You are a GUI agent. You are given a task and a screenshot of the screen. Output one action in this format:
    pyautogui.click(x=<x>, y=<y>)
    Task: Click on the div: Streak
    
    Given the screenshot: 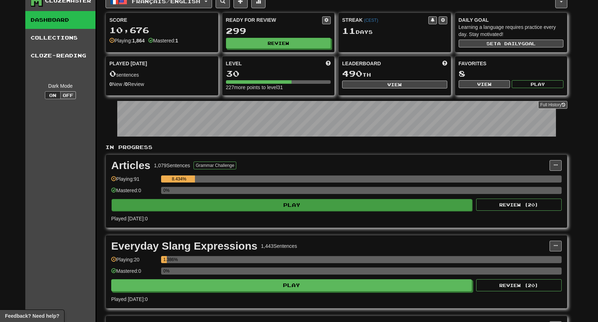 What is the action you would take?
    pyautogui.click(x=385, y=20)
    